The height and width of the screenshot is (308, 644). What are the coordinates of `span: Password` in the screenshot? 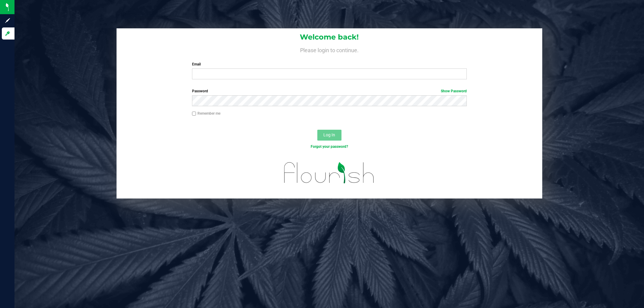 It's located at (200, 91).